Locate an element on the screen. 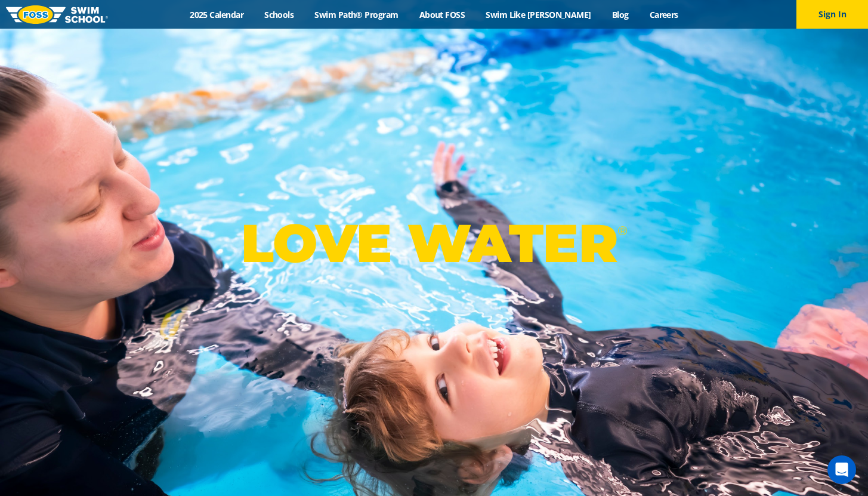 This screenshot has height=496, width=868. a: Blog is located at coordinates (620, 14).